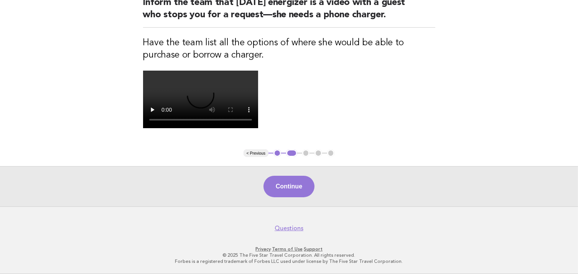  Describe the element at coordinates (289, 49) in the screenshot. I see `h3: Have the team list all the options of where she would be able to purchase or borrow a charger.` at that location.